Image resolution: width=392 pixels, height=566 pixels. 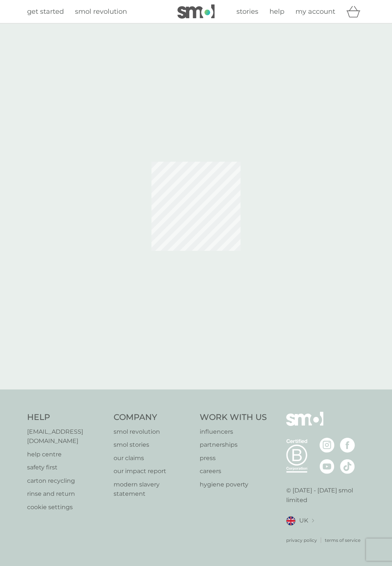 I want to click on p: smol stories, so click(x=153, y=445).